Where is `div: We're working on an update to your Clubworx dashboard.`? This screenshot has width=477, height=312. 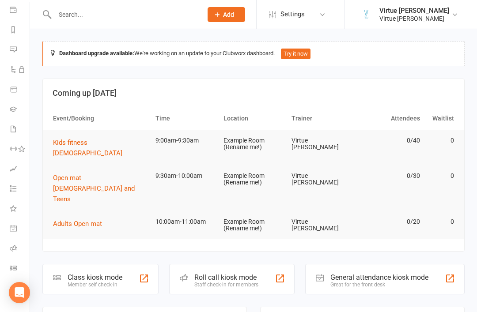 div: We're working on an update to your Clubworx dashboard. is located at coordinates (253, 54).